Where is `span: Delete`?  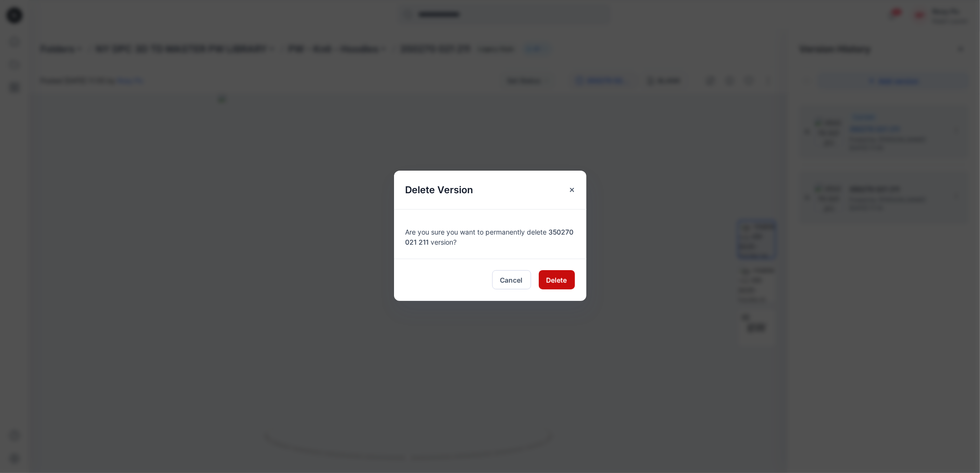
span: Delete is located at coordinates (557, 280).